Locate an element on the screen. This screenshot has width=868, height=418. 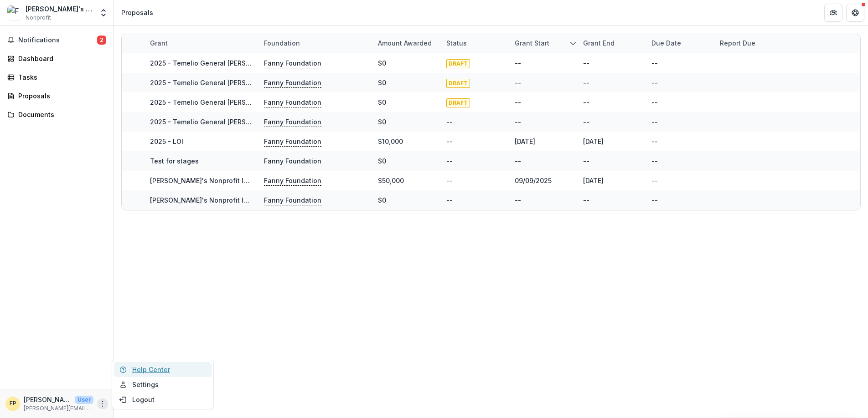
a: 2025 - LOI is located at coordinates (167, 141).